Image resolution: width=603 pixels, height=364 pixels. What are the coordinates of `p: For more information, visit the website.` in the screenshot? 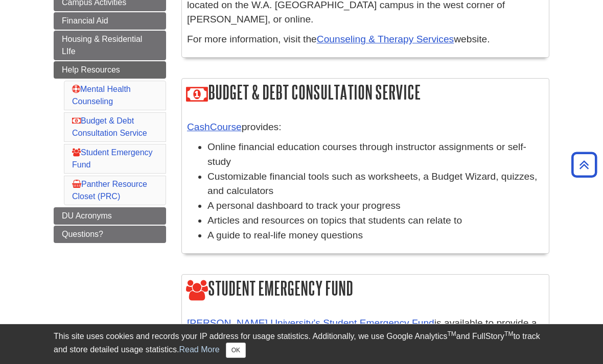 It's located at (365, 39).